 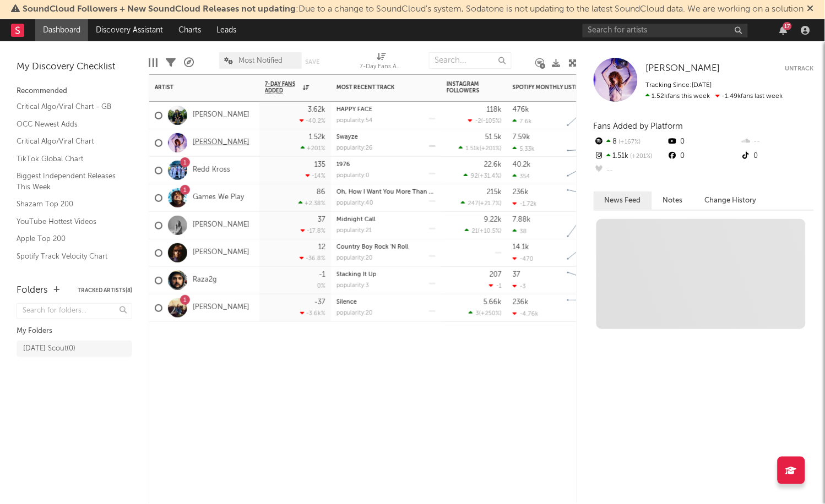 I want to click on span: Most Notified, so click(x=261, y=61).